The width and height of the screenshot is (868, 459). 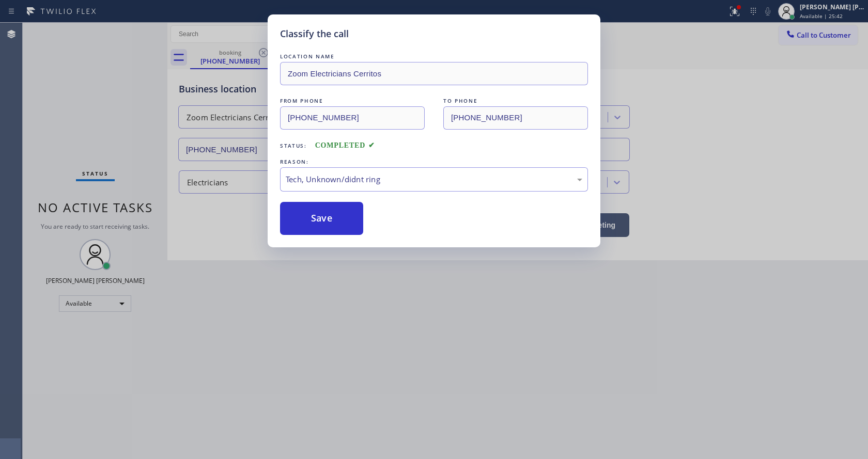 I want to click on input: To phone, so click(x=515, y=118).